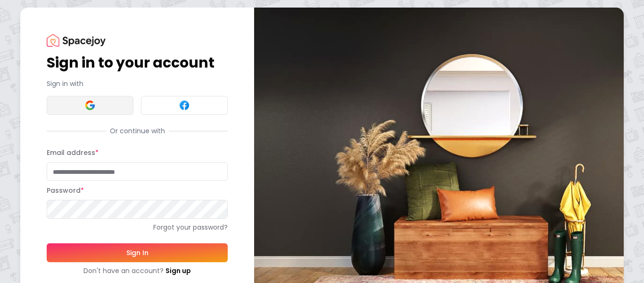  Describe the element at coordinates (137, 271) in the screenshot. I see `div: Don't have an account?` at that location.